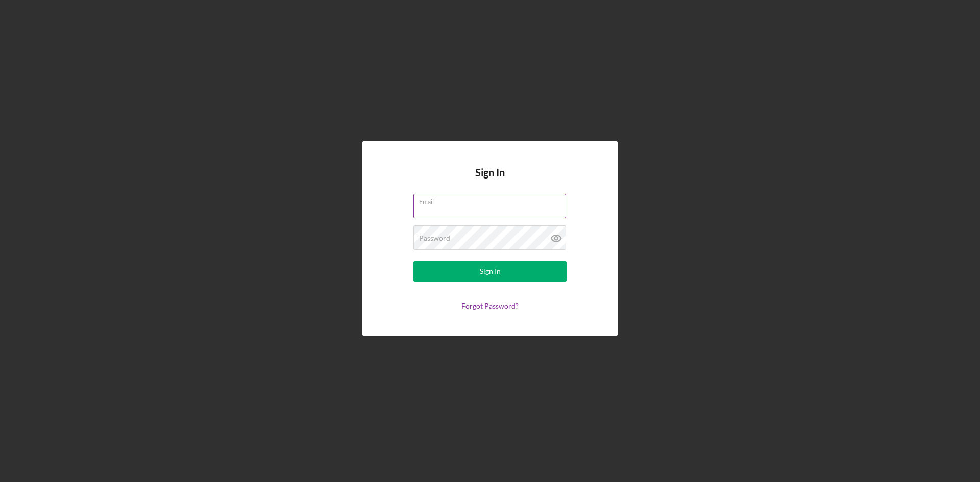 This screenshot has width=980, height=482. I want to click on div: Sign In, so click(490, 271).